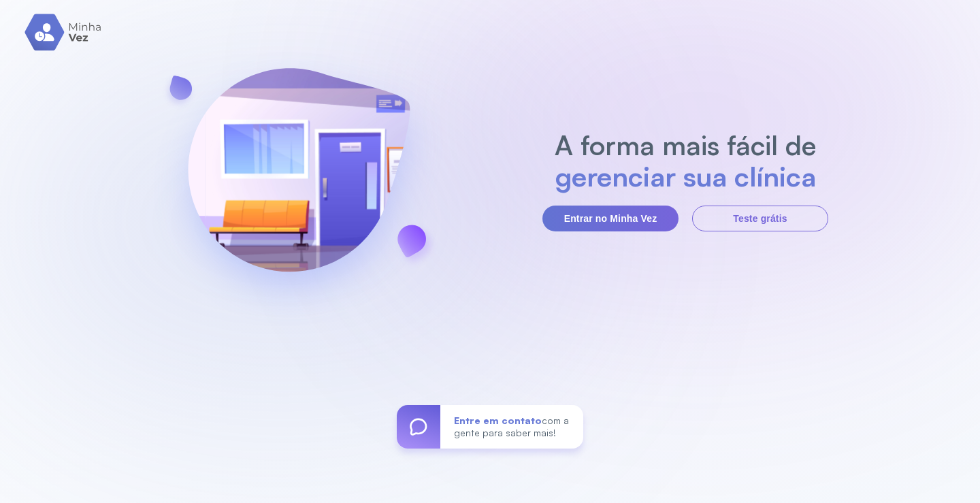 Image resolution: width=980 pixels, height=503 pixels. What do you see at coordinates (63, 32) in the screenshot?
I see `img: logo.svg` at bounding box center [63, 32].